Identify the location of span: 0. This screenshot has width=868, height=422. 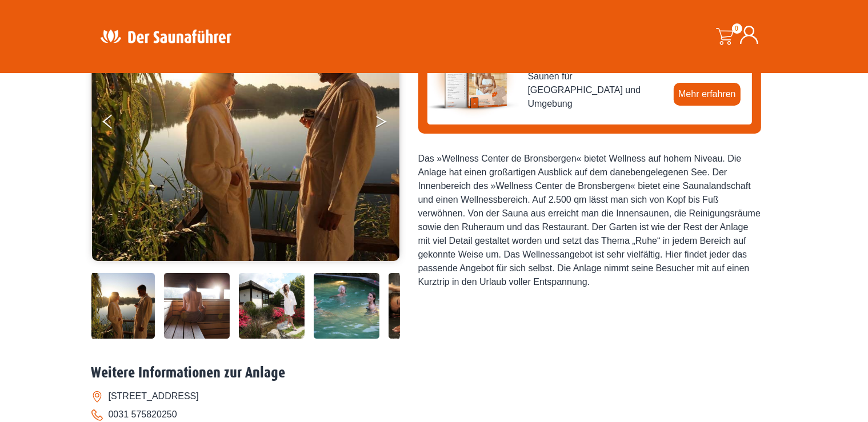
(737, 29).